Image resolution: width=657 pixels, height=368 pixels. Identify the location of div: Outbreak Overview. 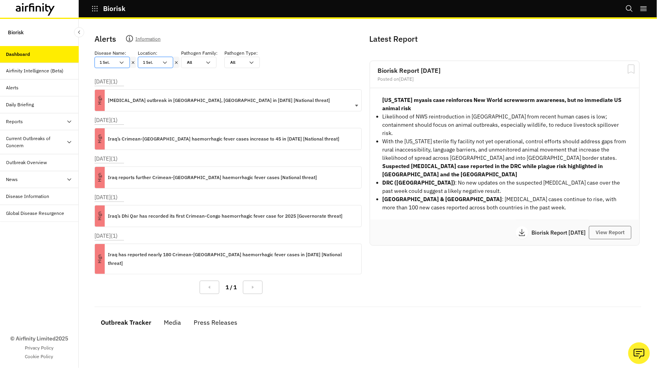
(27, 163).